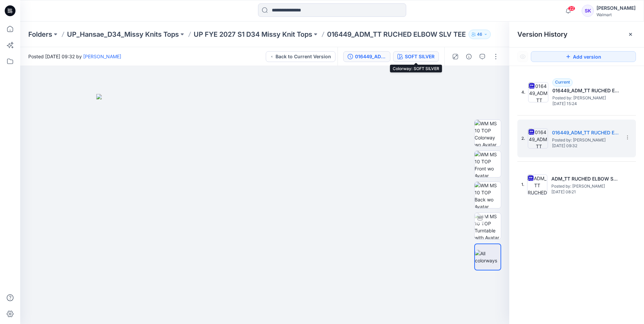 The height and width of the screenshot is (324, 644). Describe the element at coordinates (253, 34) in the screenshot. I see `p: UP FYE 2027 S1 D34 Missy Knit Tops` at that location.